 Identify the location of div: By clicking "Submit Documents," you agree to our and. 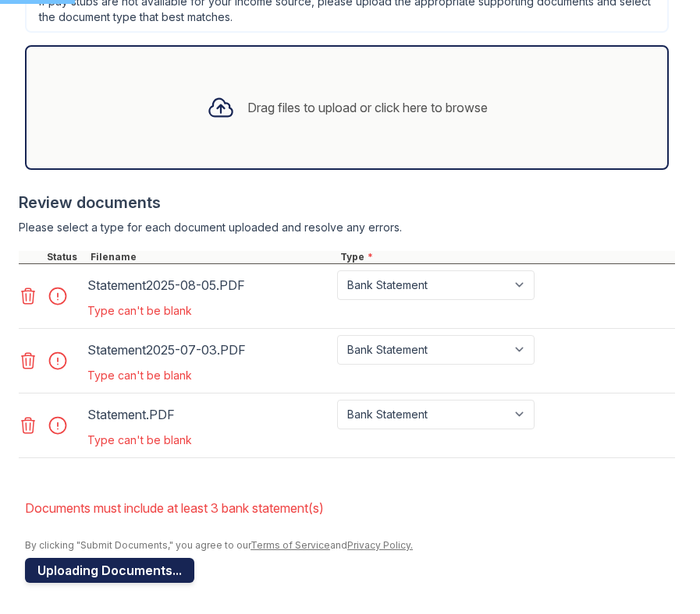
(349, 546).